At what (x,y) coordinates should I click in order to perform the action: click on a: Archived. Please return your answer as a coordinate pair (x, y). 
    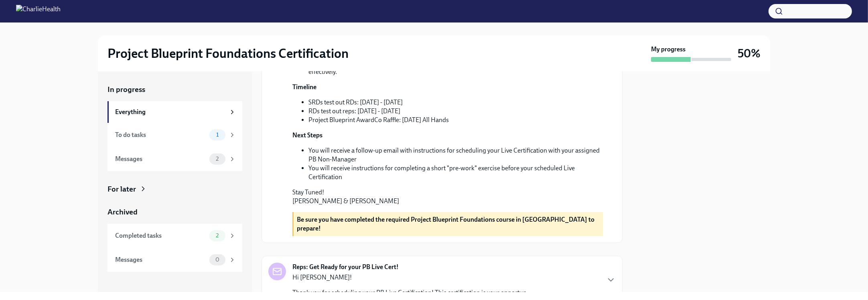
    Looking at the image, I should click on (175, 211).